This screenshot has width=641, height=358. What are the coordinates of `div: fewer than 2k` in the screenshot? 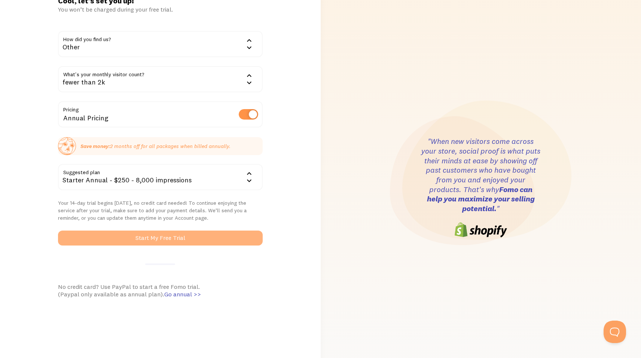 It's located at (160, 79).